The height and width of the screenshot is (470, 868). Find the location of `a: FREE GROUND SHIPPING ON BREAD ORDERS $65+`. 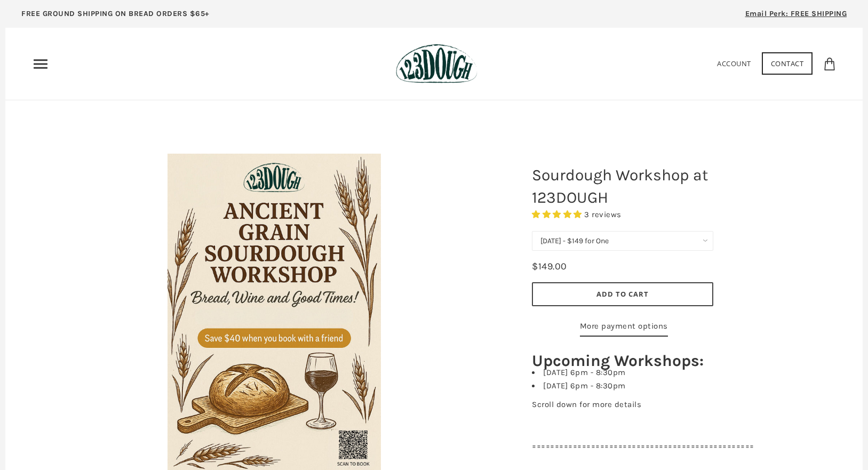

a: FREE GROUND SHIPPING ON BREAD ORDERS $65+ is located at coordinates (116, 16).